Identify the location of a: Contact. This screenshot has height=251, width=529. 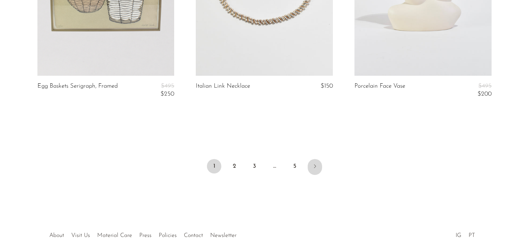
(193, 235).